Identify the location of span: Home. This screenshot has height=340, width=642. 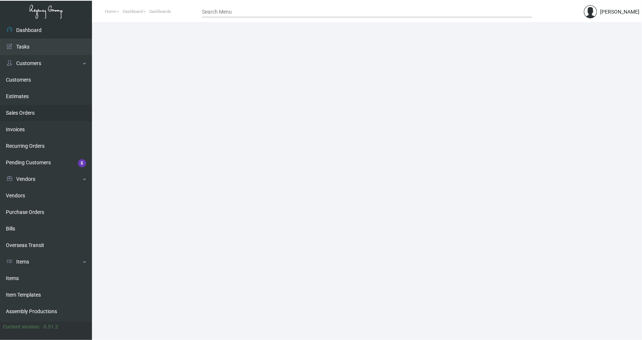
(110, 11).